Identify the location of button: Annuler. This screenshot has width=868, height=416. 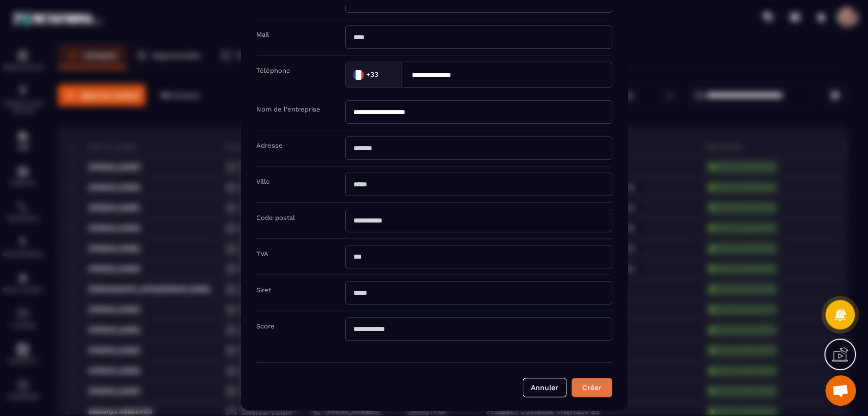
(545, 387).